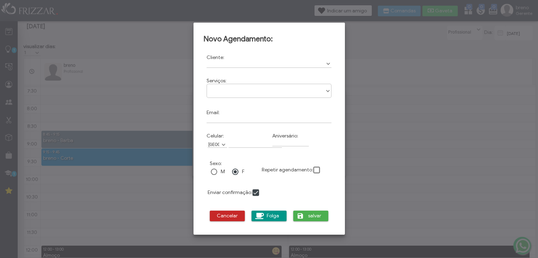 The height and width of the screenshot is (258, 538). What do you see at coordinates (213, 113) in the screenshot?
I see `label: Email:` at bounding box center [213, 113].